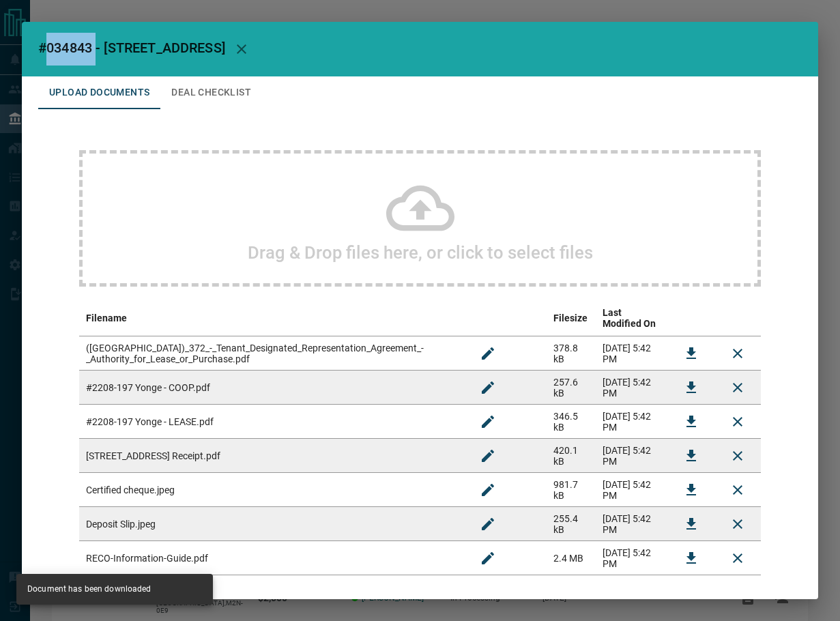 The height and width of the screenshot is (621, 840). I want to click on button: Upload Documents, so click(99, 93).